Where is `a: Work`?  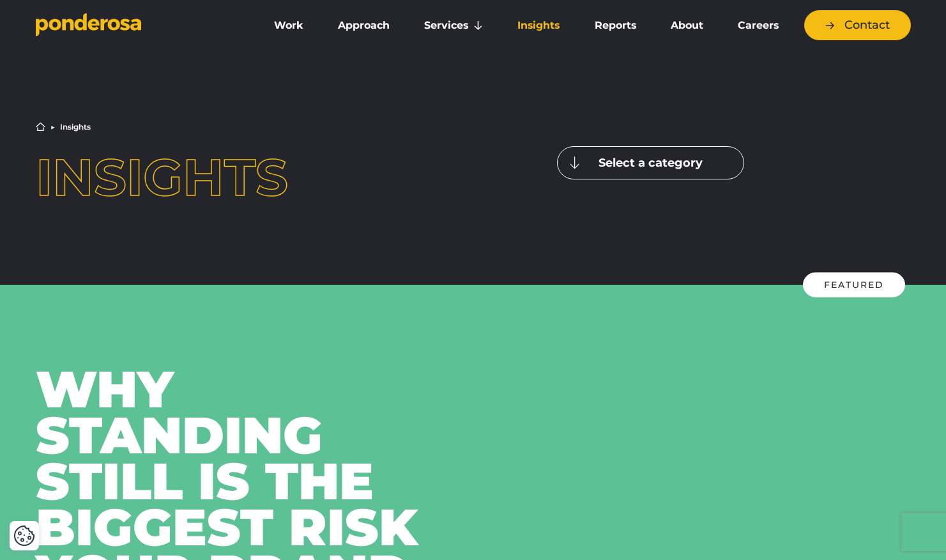 a: Work is located at coordinates (288, 25).